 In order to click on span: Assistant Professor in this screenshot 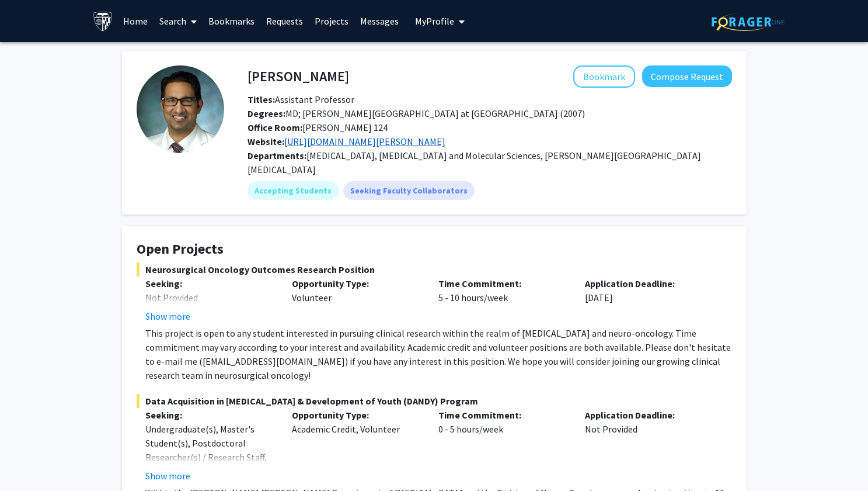, I will do `click(301, 100)`.